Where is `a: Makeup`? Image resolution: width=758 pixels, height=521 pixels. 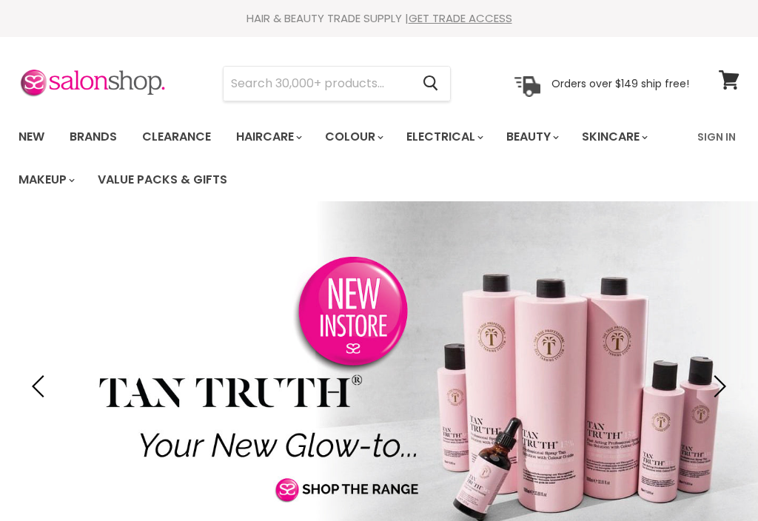 a: Makeup is located at coordinates (45, 180).